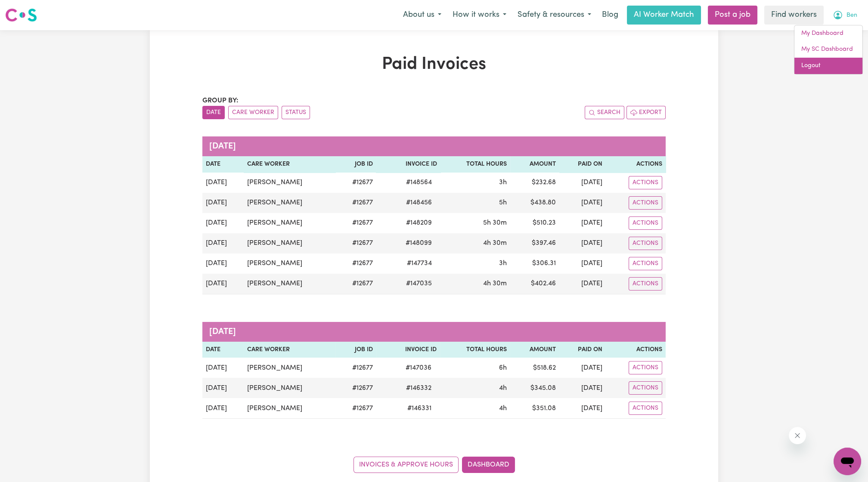 The height and width of the screenshot is (482, 868). Describe the element at coordinates (419, 368) in the screenshot. I see `span: # 147036` at that location.